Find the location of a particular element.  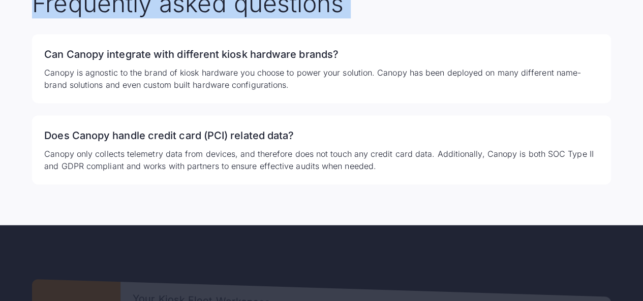

p: Canopy is agnostic to the brand of kiosk hardware you choose to power your solution. Canopy has b... is located at coordinates (321, 79).